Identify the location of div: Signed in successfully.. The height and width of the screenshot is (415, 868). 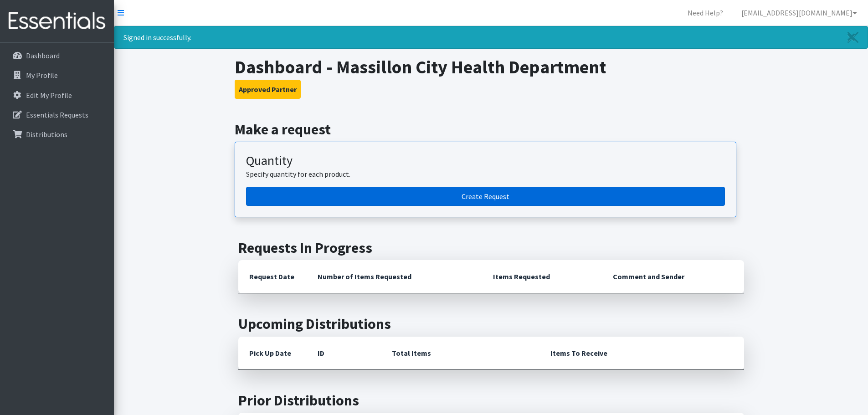
(491, 37).